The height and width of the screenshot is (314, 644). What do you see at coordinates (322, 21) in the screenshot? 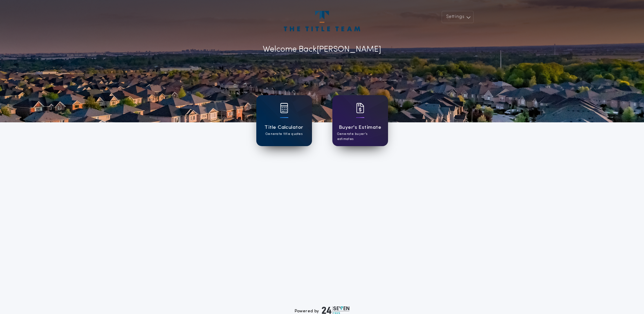
I see `img: account-logo` at bounding box center [322, 21].